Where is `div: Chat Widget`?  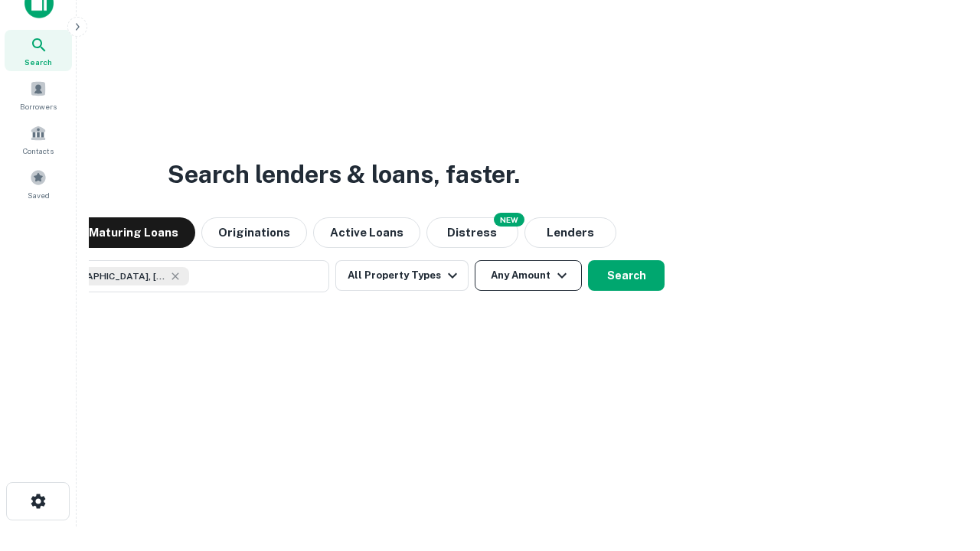
div: Chat Widget is located at coordinates (942, 465).